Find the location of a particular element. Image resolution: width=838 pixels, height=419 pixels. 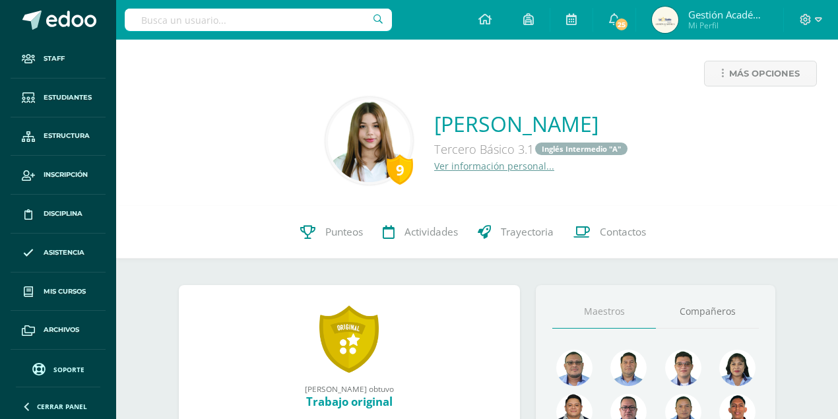

div: Trabajo original is located at coordinates (350, 401).